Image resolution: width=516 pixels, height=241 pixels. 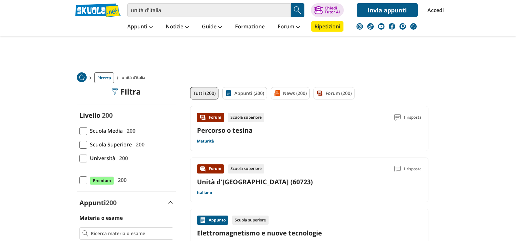 What do you see at coordinates (414, 26) in the screenshot?
I see `img: WhatsApp` at bounding box center [414, 26].